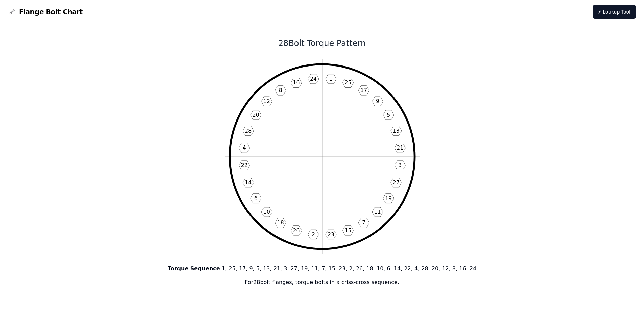 This screenshot has width=644, height=319. Describe the element at coordinates (244, 148) in the screenshot. I see `text: 4` at that location.